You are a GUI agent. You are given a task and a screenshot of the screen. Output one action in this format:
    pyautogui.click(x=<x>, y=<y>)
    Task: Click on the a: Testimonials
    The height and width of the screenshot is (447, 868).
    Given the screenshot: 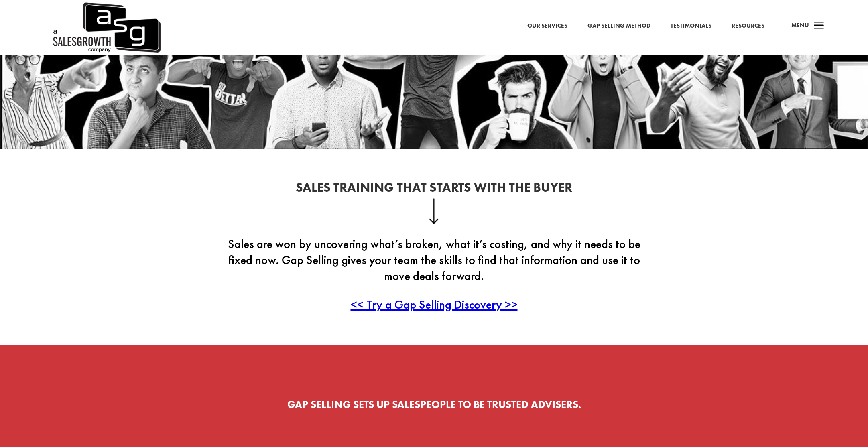 What is the action you would take?
    pyautogui.click(x=691, y=26)
    